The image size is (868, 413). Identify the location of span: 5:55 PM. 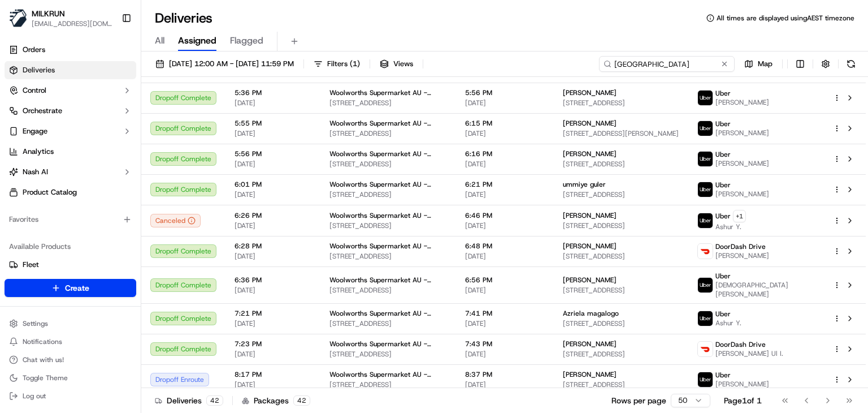
(273, 123).